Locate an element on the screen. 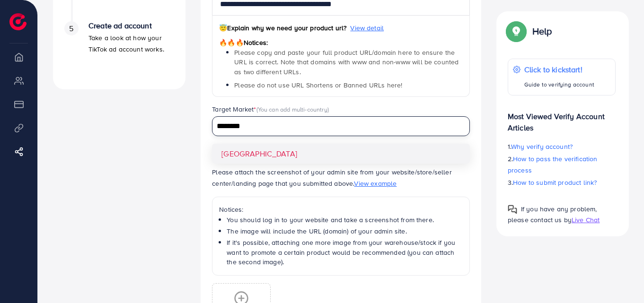 The image size is (644, 303). span: How to submit product link? is located at coordinates (555, 182).